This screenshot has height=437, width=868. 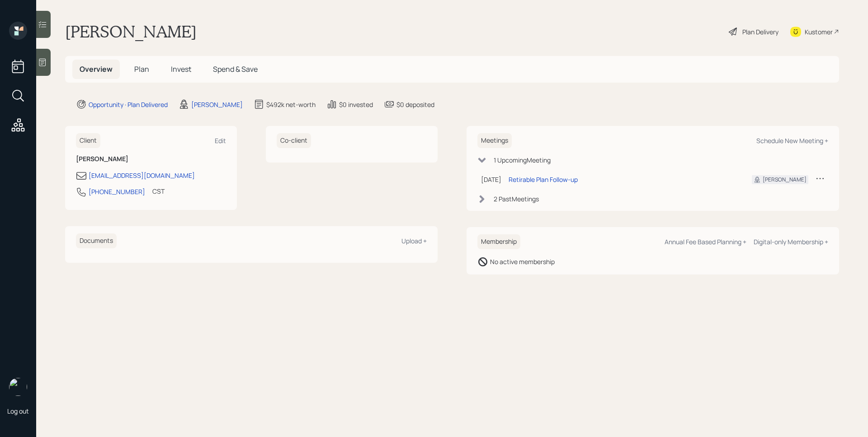 I want to click on span: Overview, so click(x=95, y=69).